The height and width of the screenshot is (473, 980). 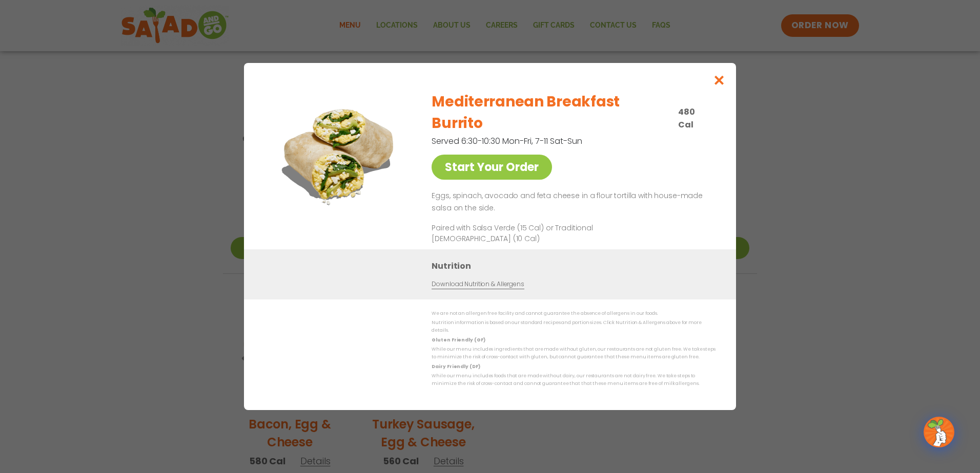 What do you see at coordinates (719, 80) in the screenshot?
I see `button: Close modal` at bounding box center [719, 80].